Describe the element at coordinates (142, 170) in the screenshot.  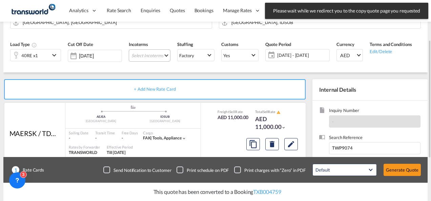
I see `div: Send Notification to Customer` at that location.